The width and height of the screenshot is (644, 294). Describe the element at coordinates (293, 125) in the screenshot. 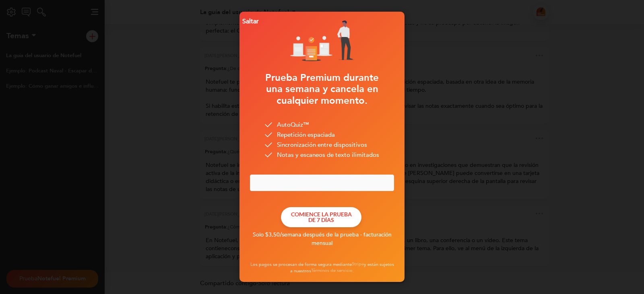

I see `font: AutoQuiz™` at that location.